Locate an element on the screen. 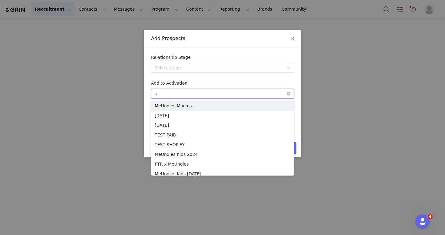 This screenshot has width=445, height=235. i: icon: down is located at coordinates (288, 68).